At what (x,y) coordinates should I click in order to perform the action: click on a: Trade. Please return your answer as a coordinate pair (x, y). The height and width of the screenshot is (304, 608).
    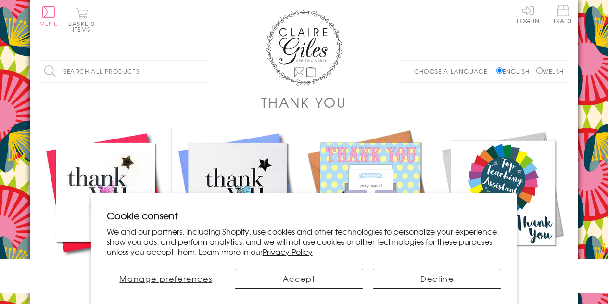
    Looking at the image, I should click on (563, 15).